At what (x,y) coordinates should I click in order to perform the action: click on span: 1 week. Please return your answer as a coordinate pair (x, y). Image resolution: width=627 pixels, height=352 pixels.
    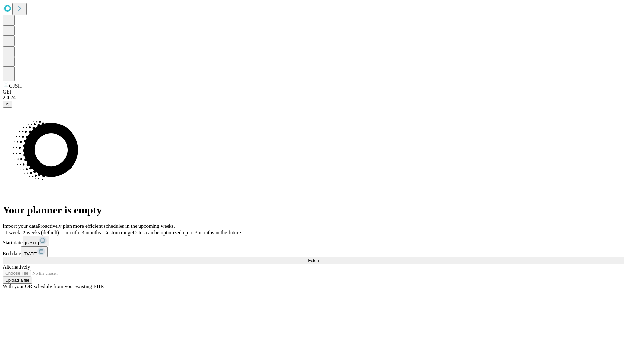
    Looking at the image, I should click on (13, 233).